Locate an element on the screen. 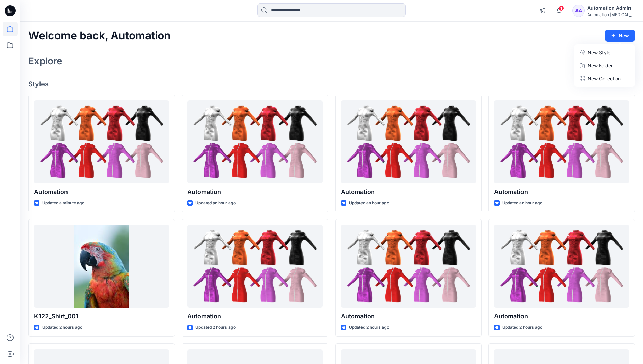 Image resolution: width=643 pixels, height=364 pixels. div: AA is located at coordinates (578, 11).